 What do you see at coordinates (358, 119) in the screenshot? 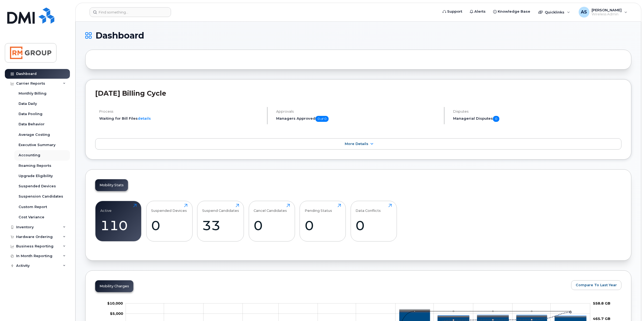
I see `h5: Managers Approved` at bounding box center [358, 119].